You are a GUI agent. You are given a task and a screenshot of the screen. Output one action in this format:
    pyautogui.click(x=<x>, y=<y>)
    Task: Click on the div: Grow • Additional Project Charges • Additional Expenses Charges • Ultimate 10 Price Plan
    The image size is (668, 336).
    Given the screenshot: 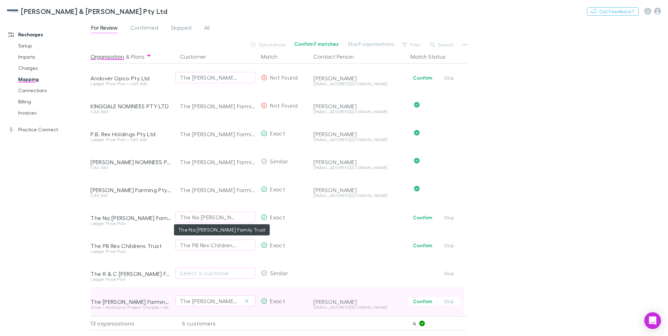 What is the action you would take?
    pyautogui.click(x=131, y=307)
    